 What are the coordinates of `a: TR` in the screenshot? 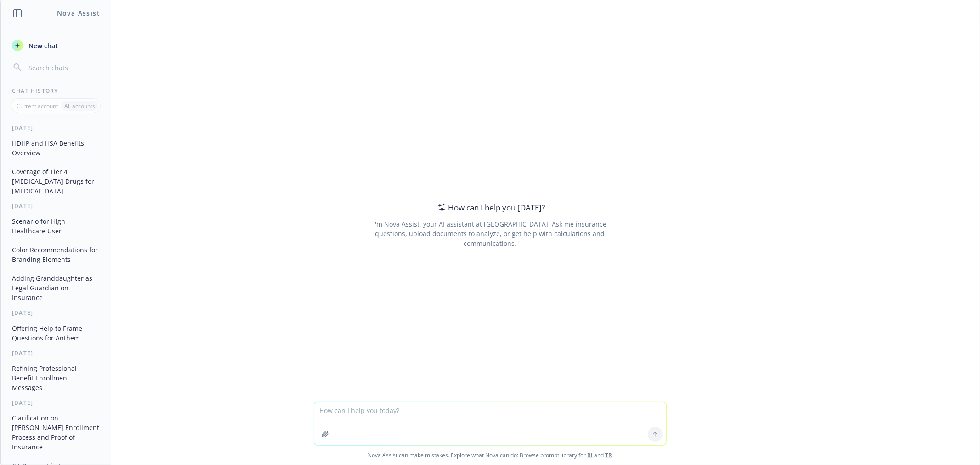 It's located at (609, 455).